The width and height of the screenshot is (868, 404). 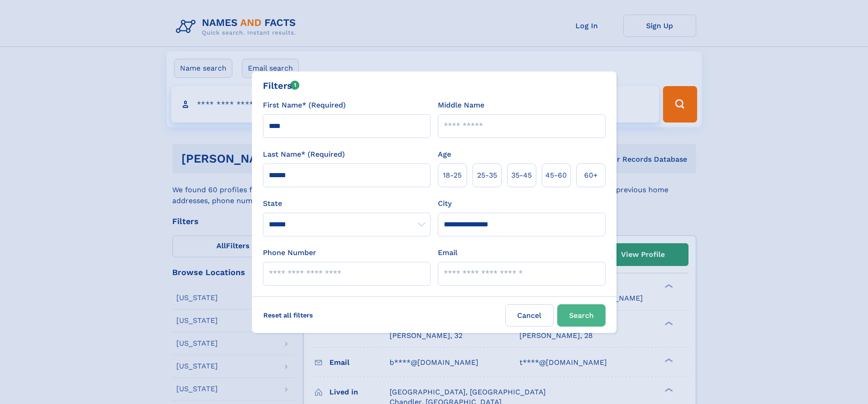 I want to click on label: State, so click(x=347, y=204).